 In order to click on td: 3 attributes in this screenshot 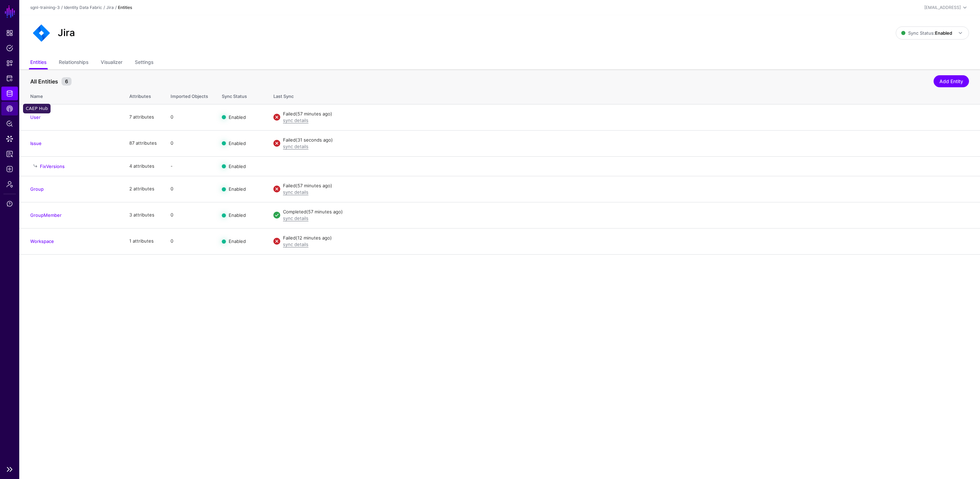, I will do `click(143, 215)`.